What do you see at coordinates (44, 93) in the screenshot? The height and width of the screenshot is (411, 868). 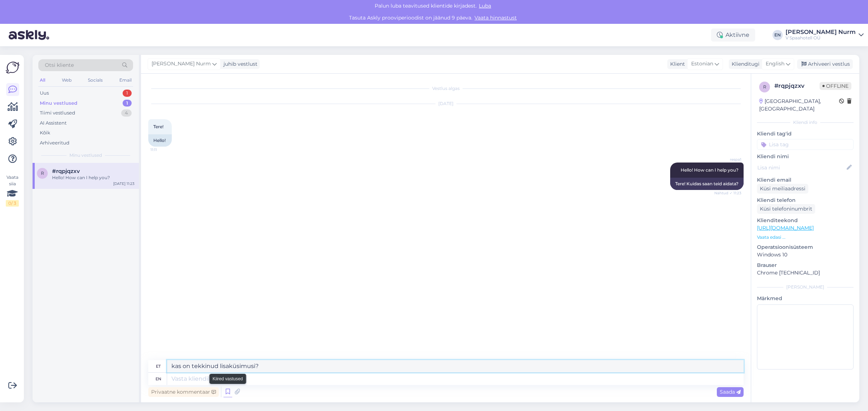 I see `div: Uus` at bounding box center [44, 93].